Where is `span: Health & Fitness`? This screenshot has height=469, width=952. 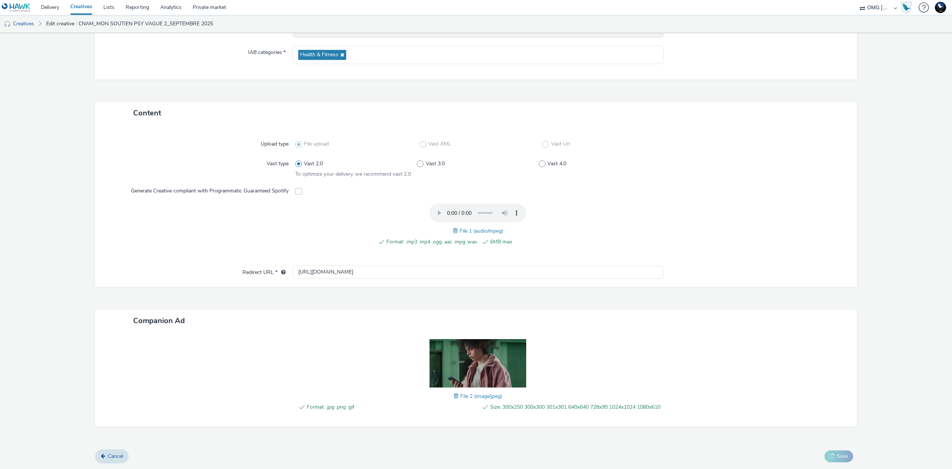 span: Health & Fitness is located at coordinates (319, 55).